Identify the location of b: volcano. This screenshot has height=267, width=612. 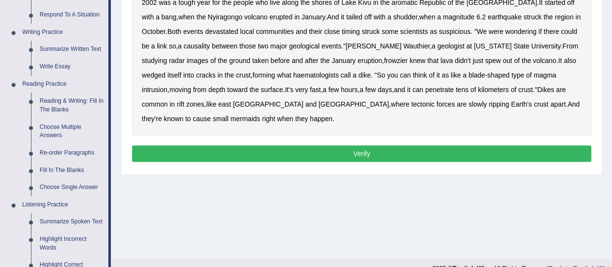
(256, 17).